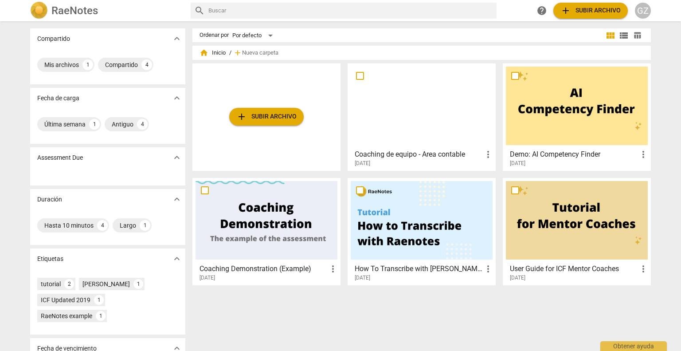  Describe the element at coordinates (611, 35) in the screenshot. I see `button: Cuadrícula` at that location.